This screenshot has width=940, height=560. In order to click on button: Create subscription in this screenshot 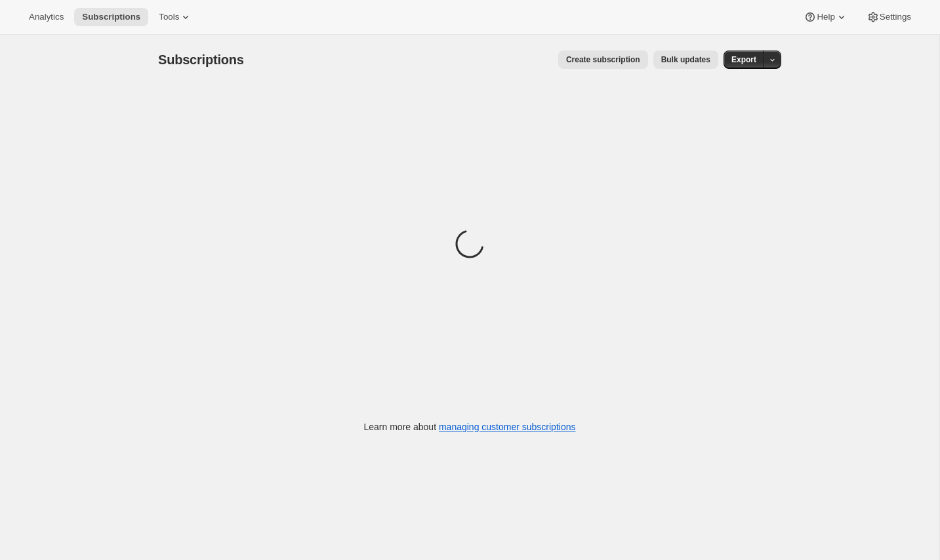, I will do `click(603, 60)`.